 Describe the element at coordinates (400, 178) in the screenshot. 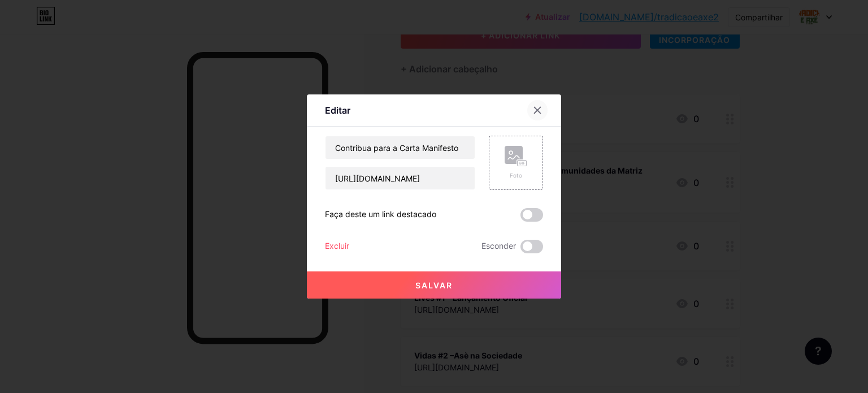

I see `input: URL` at that location.